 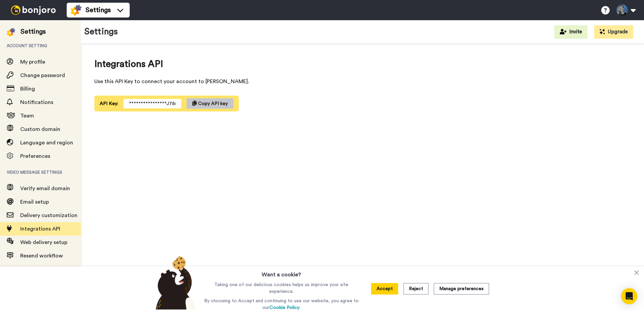 What do you see at coordinates (43, 75) in the screenshot?
I see `span: Change password` at bounding box center [43, 75].